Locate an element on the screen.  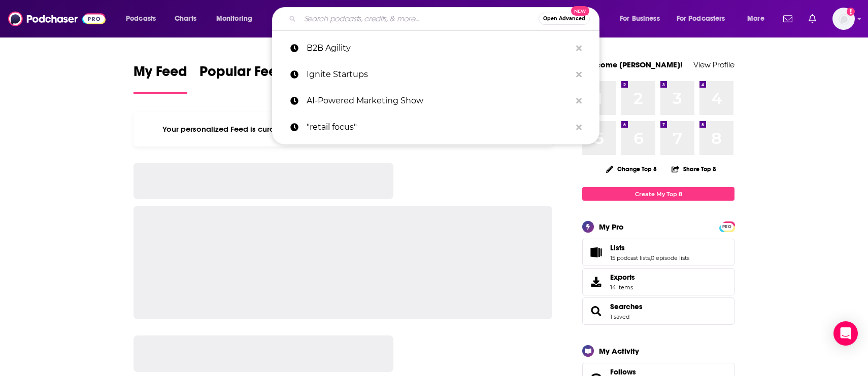
a: Charts is located at coordinates (185, 19).